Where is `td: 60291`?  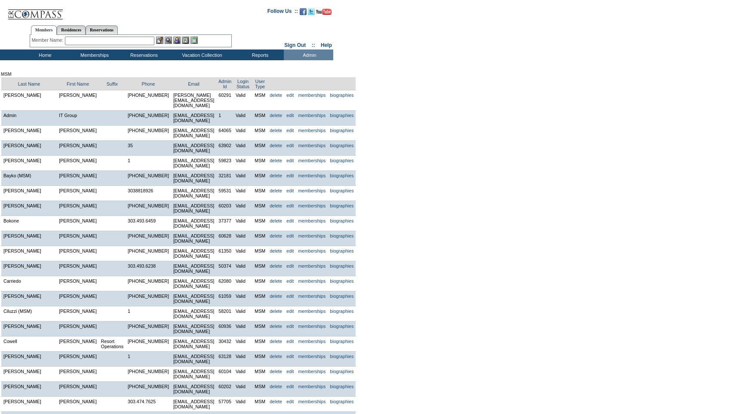
td: 60291 is located at coordinates (225, 100).